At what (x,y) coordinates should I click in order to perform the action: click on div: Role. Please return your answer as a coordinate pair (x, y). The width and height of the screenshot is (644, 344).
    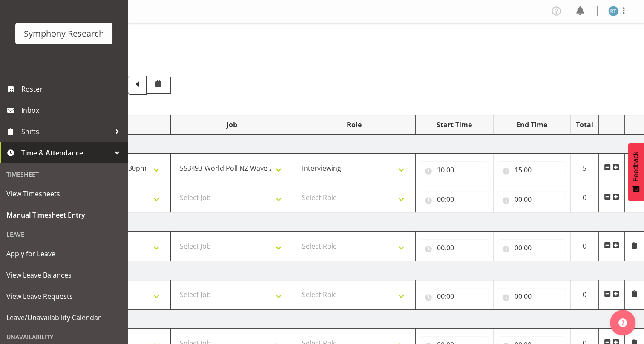
    Looking at the image, I should click on (354, 125).